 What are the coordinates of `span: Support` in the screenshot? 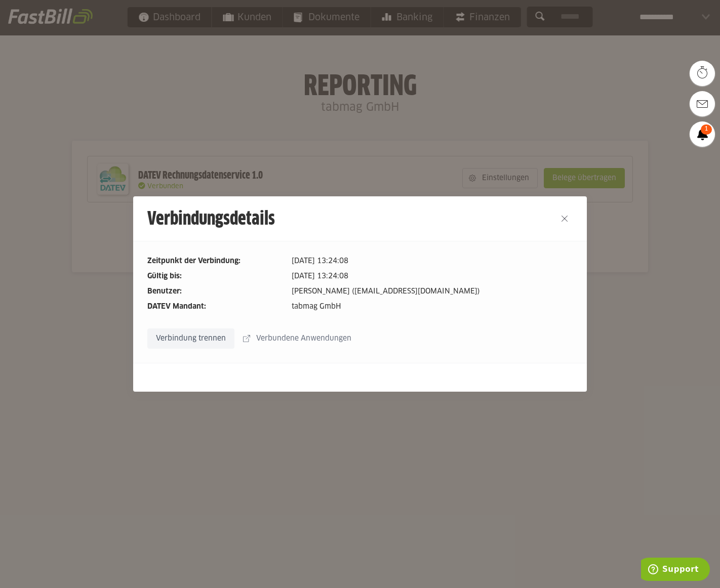 It's located at (40, 11).